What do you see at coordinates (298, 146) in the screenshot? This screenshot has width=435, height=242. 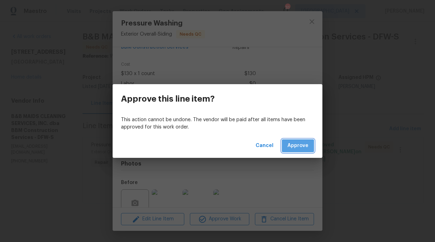 I see `span: Approve` at bounding box center [298, 146].